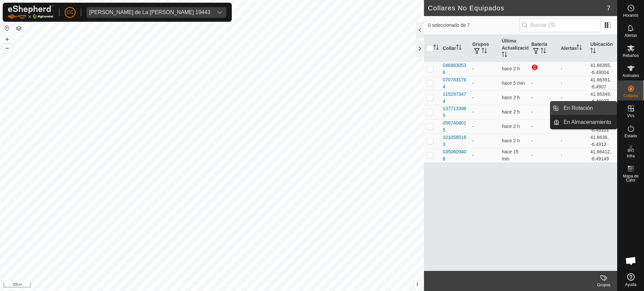 This screenshot has height=291, width=644. Describe the element at coordinates (514, 48) in the screenshot. I see `th: Última Actualización` at that location.